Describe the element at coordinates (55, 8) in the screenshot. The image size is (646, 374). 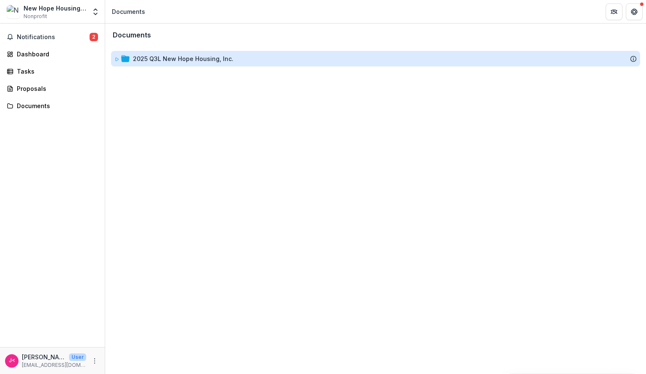
I see `div: New Hope Housing, Inc.` at that location.